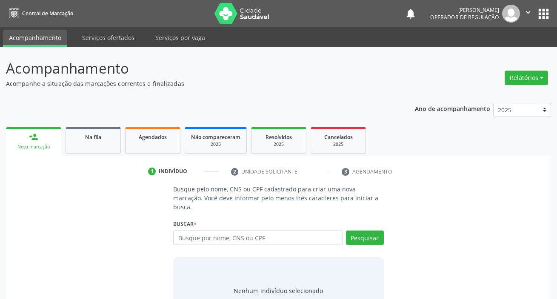 The height and width of the screenshot is (299, 557). I want to click on input: Busque por nome, CNS ou CPF, so click(258, 238).